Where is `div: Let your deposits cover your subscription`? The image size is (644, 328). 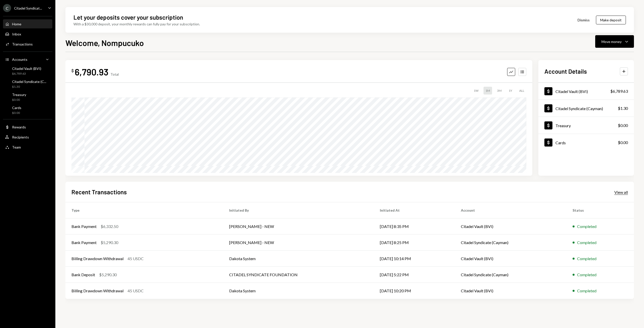 div: Let your deposits cover your subscription is located at coordinates (128, 17).